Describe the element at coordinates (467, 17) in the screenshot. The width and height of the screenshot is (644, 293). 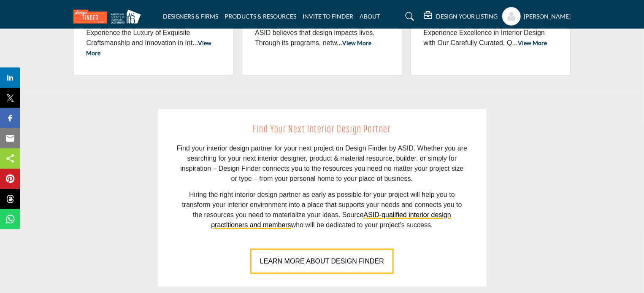
I see `h5: DESIGN YOUR LISTING` at that location.